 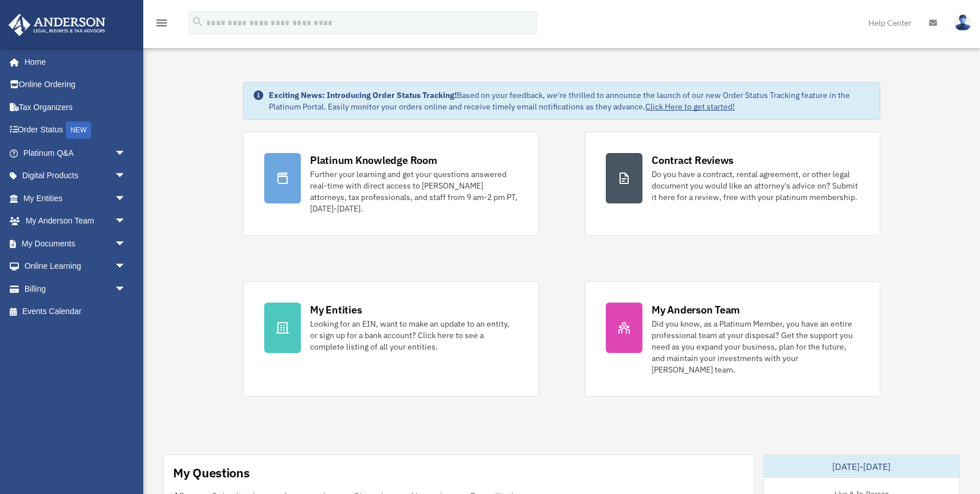 What do you see at coordinates (76, 312) in the screenshot?
I see `a: Events Calendar` at bounding box center [76, 312].